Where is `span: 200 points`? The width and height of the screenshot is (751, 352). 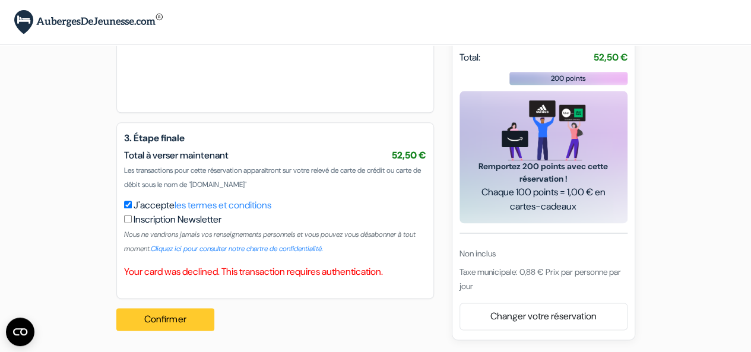
span: 200 points is located at coordinates (568, 78).